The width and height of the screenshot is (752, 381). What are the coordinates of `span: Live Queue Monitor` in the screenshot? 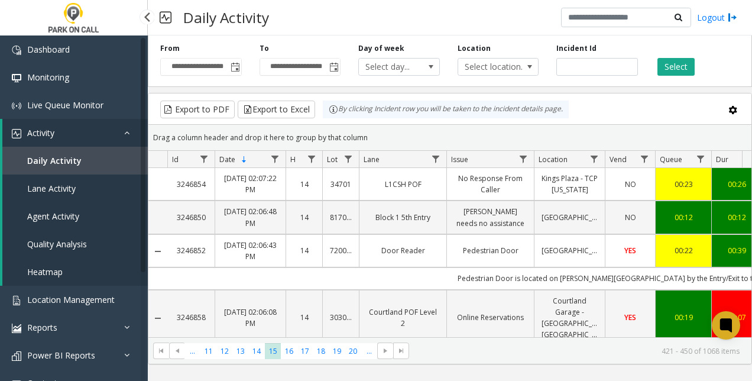 It's located at (65, 105).